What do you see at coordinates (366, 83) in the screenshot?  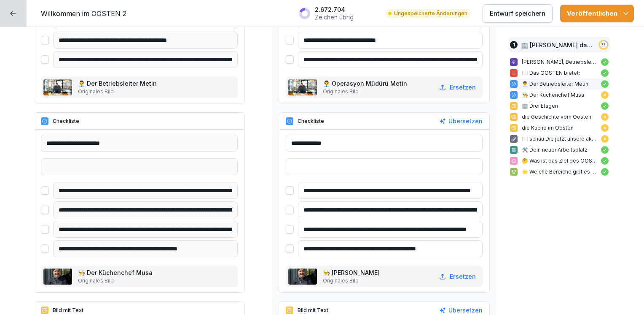 I see `p: 👨‍💼 Operasyon Müdürü Metin` at bounding box center [366, 83].